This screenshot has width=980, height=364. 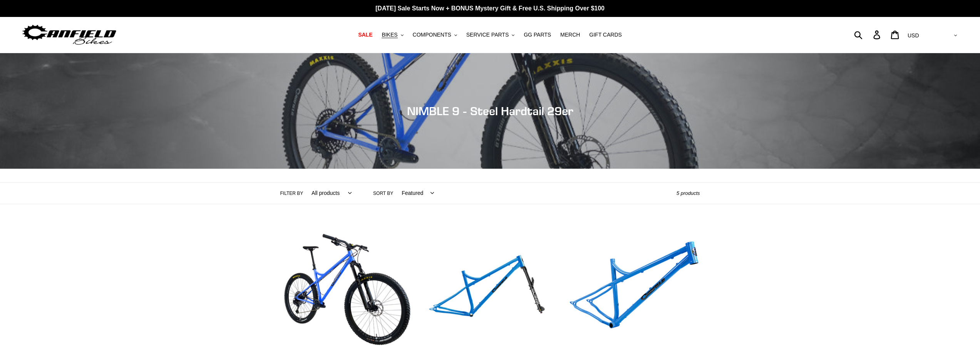 What do you see at coordinates (688, 193) in the screenshot?
I see `span: 5 products` at bounding box center [688, 193].